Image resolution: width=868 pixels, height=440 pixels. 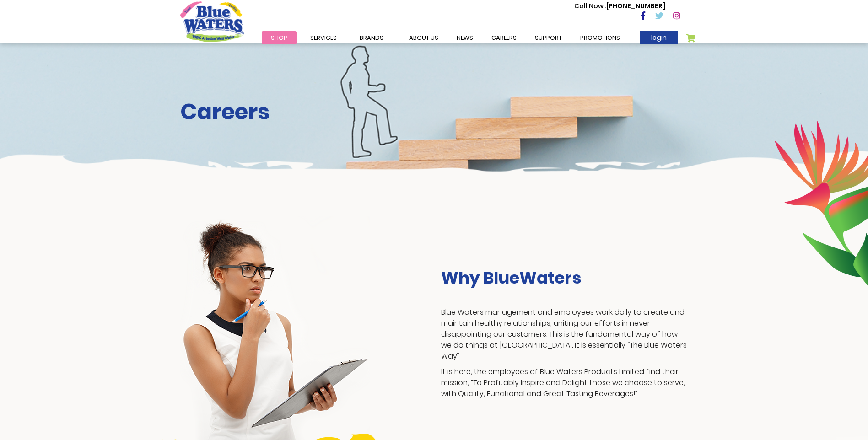 I want to click on a: Brands, so click(x=371, y=38).